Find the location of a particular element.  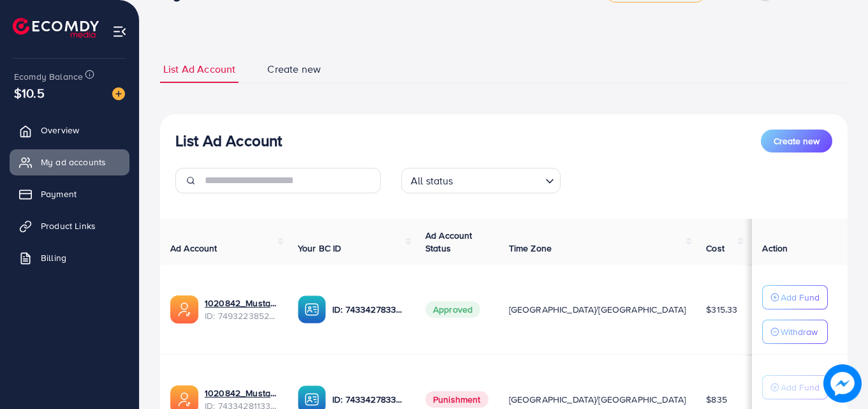

span: Time Zone is located at coordinates (530, 248).